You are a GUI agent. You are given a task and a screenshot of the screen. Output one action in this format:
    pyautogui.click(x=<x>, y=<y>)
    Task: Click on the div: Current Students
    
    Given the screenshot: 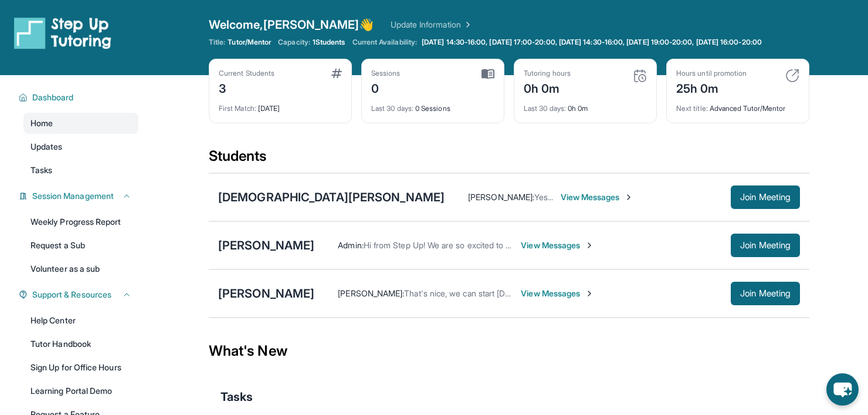 What is the action you would take?
    pyautogui.click(x=247, y=73)
    